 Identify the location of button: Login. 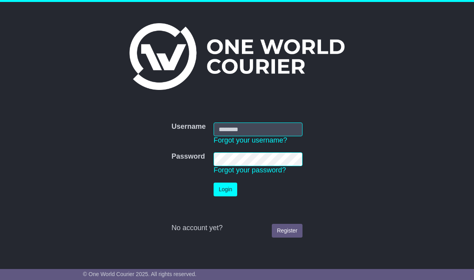
(225, 190).